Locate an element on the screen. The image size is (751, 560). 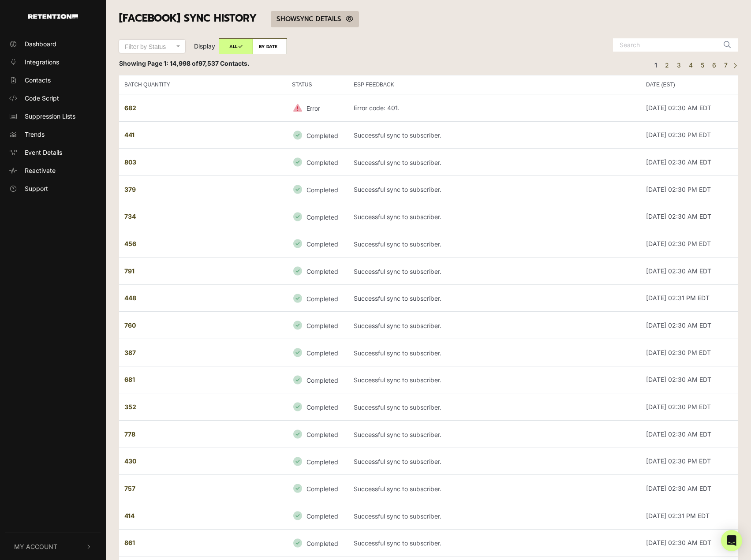
span: Event Details is located at coordinates (43, 152).